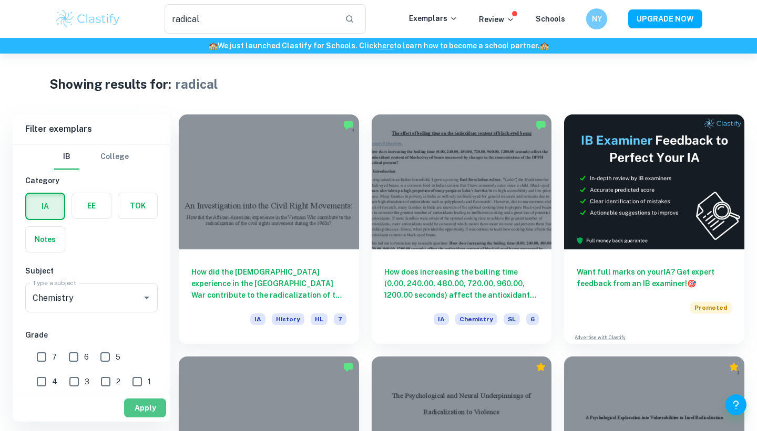 The width and height of the screenshot is (757, 431). Describe the element at coordinates (319, 320) in the screenshot. I see `span: HL` at that location.